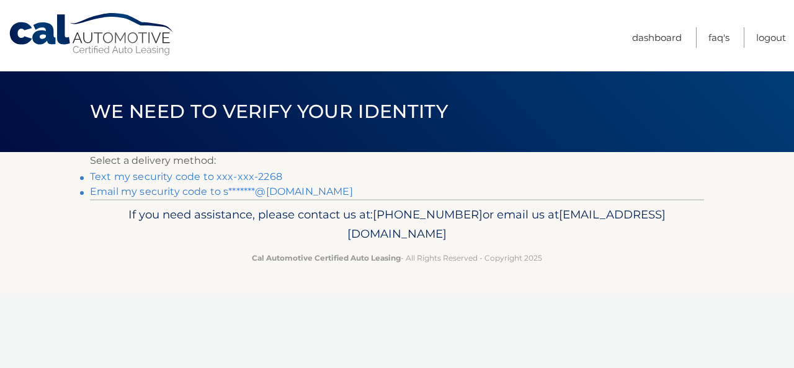  What do you see at coordinates (397, 258) in the screenshot?
I see `p: - All Rights Reserved - Copyright 2025` at bounding box center [397, 258].